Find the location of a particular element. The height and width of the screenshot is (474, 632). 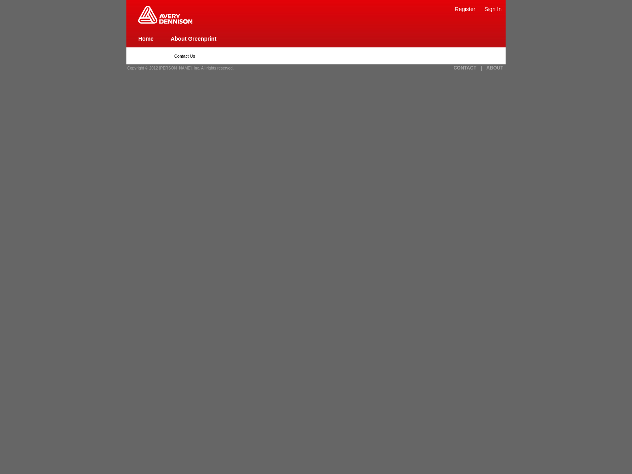

p: Contact Us is located at coordinates (316, 56).